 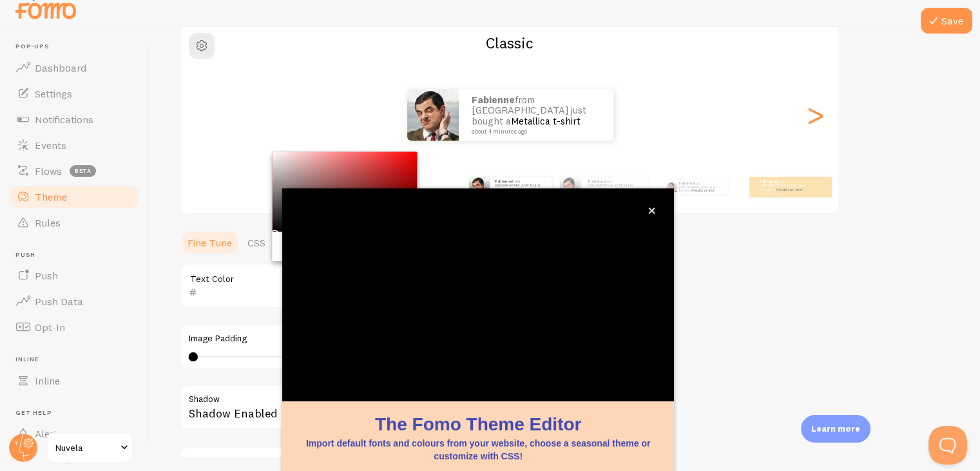 I want to click on a: CSS, so click(x=256, y=242).